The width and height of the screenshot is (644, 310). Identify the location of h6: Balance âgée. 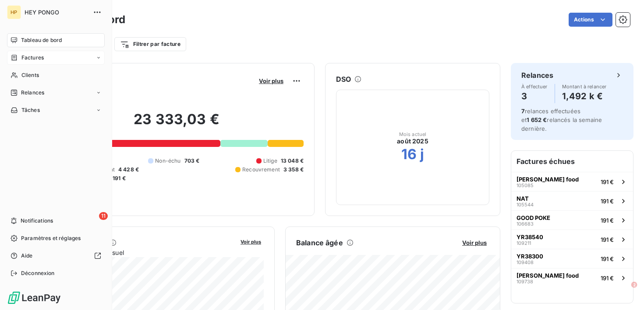
(319, 243).